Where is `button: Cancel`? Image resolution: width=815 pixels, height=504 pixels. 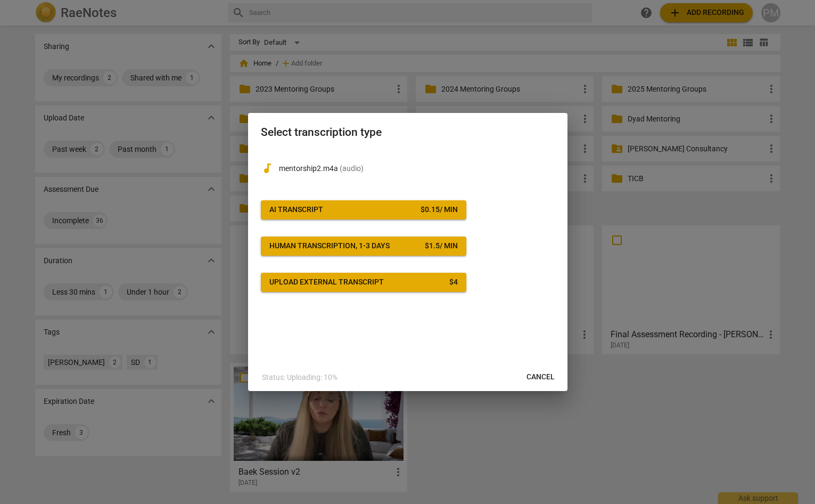
button: Cancel is located at coordinates (540, 377).